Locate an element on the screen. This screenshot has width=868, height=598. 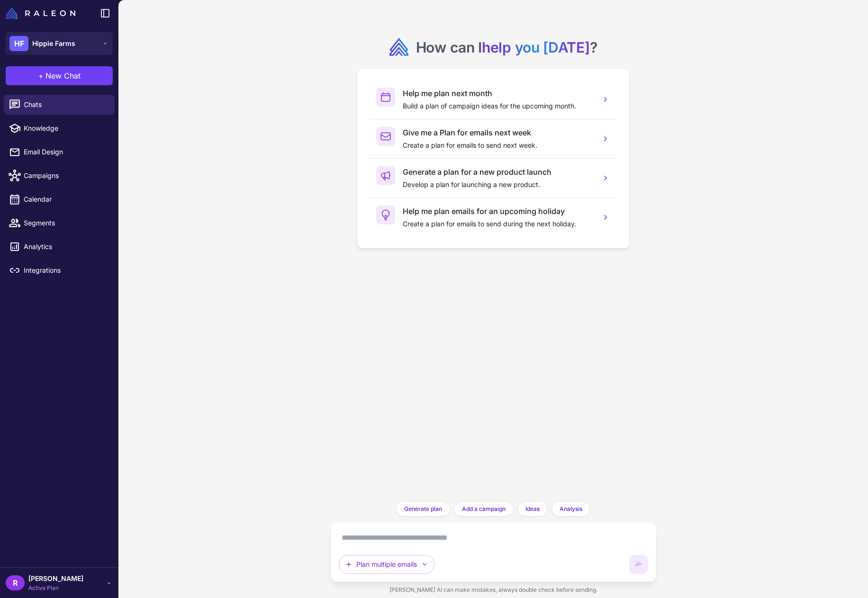
p: Create a plan for emails to send next week. is located at coordinates (498, 146).